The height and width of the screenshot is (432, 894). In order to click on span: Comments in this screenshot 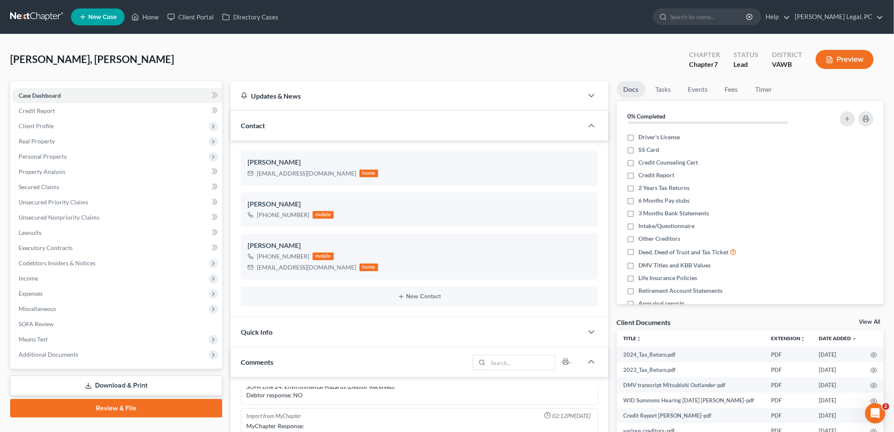, I will do `click(257, 361)`.